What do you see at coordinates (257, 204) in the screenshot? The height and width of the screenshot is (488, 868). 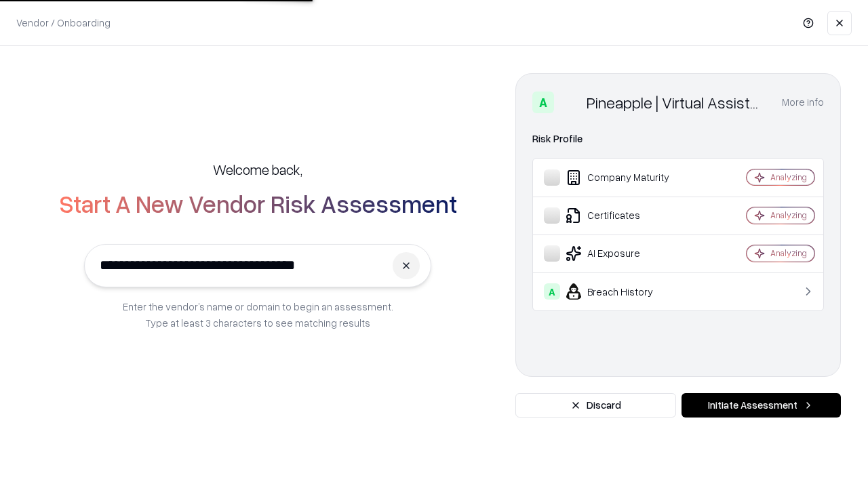 I see `h2: Start A New Vendor Risk Assessment` at bounding box center [257, 204].